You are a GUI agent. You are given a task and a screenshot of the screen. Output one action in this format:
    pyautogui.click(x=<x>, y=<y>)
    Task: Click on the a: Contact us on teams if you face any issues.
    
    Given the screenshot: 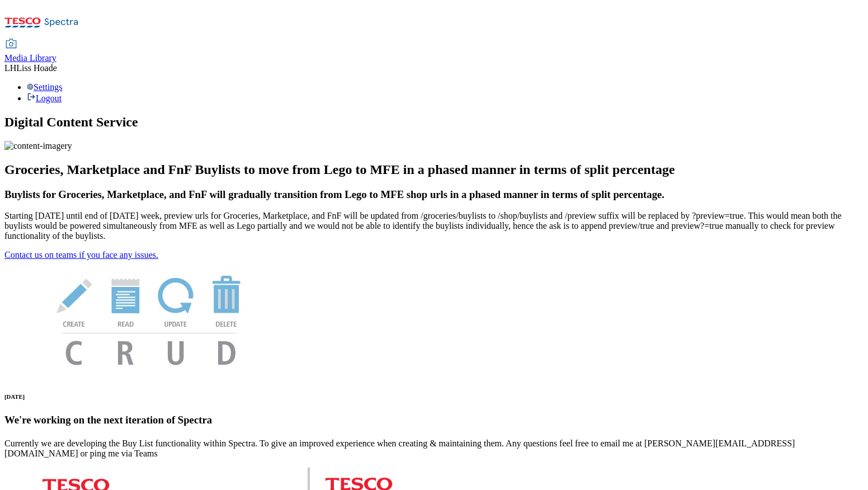 What is the action you would take?
    pyautogui.click(x=81, y=255)
    